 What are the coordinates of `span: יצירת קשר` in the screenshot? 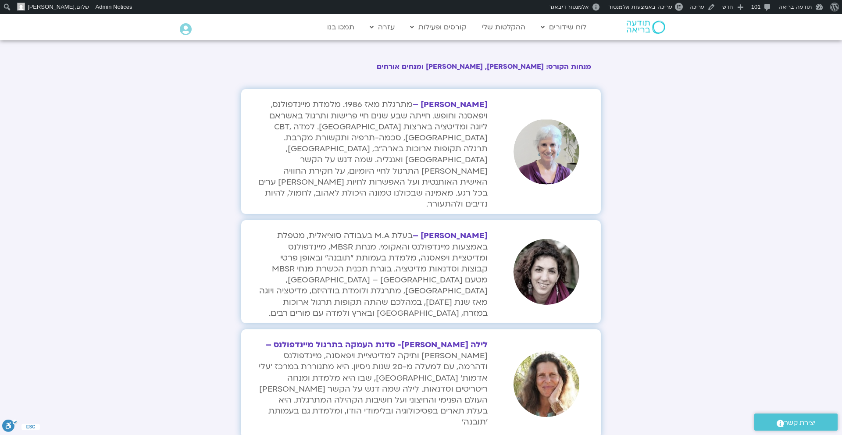 It's located at (800, 423).